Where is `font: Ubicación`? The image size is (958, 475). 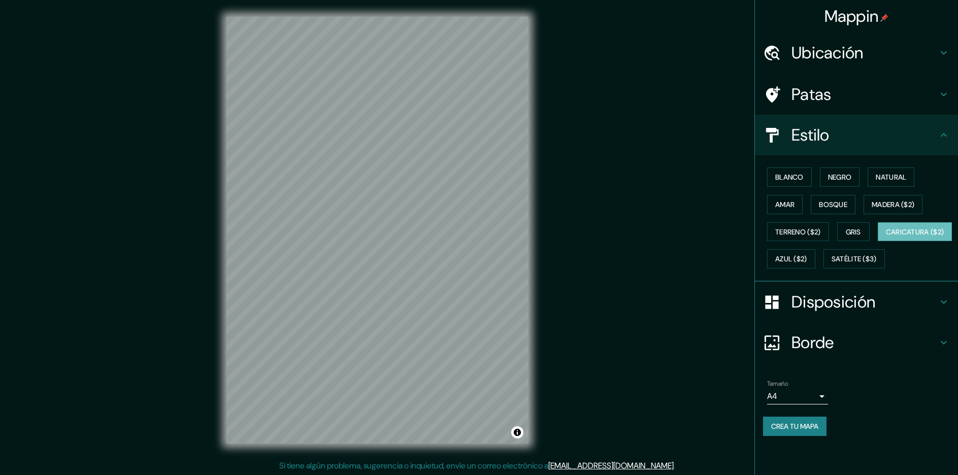
font: Ubicación is located at coordinates (828, 53).